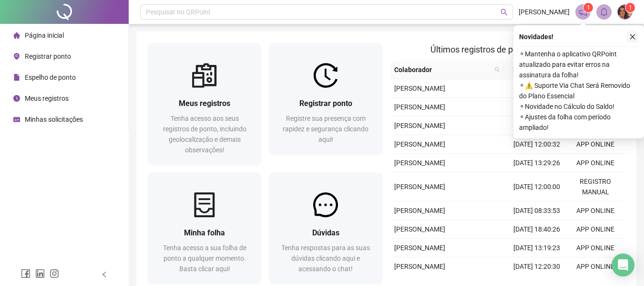 This screenshot has width=644, height=286. What do you see at coordinates (578, 64) in the screenshot?
I see `span: ⚬ Mantenha o aplicativo QRPoint atualizado para evitar erros na assinatura da folha!` at bounding box center [578, 64].